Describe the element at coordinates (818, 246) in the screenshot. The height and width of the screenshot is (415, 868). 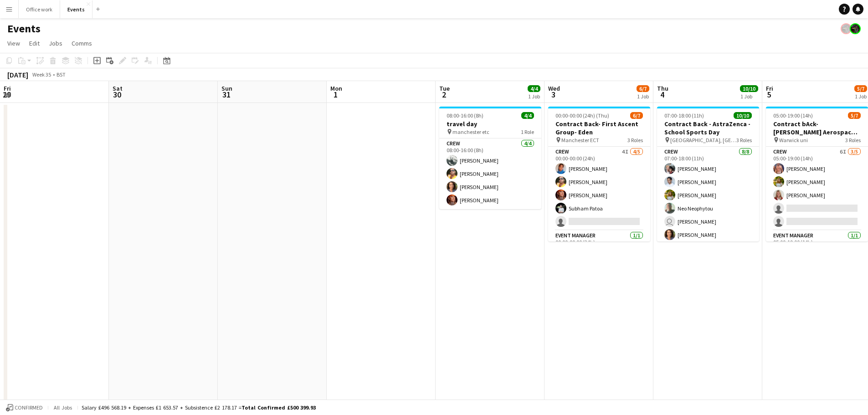
I see `app-card-role: Event Manager1/105:00-19:00 (14h)` at that location.